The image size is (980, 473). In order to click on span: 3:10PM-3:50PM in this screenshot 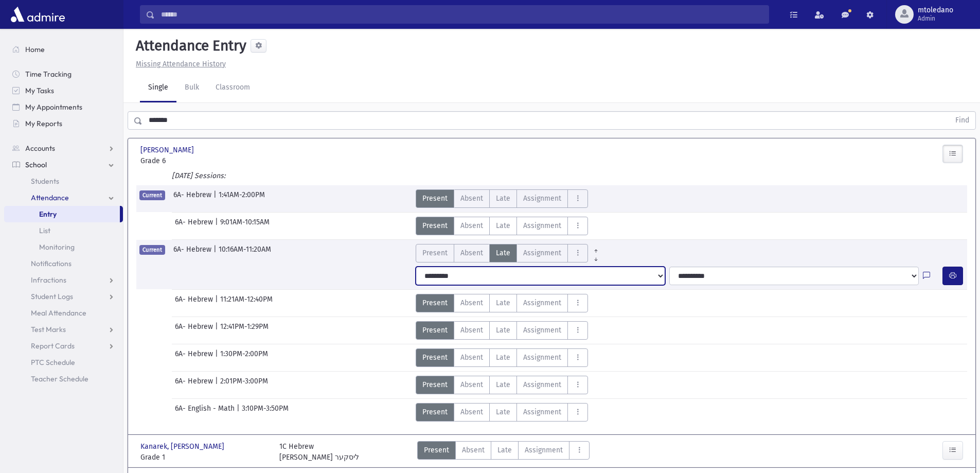, I will do `click(265, 412)`.